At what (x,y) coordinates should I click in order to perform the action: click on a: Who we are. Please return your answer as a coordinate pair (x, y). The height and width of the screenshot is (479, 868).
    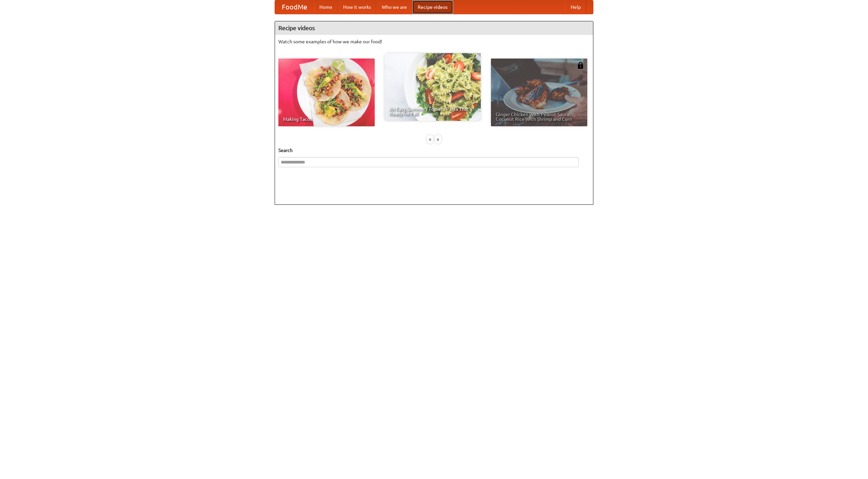
    Looking at the image, I should click on (394, 7).